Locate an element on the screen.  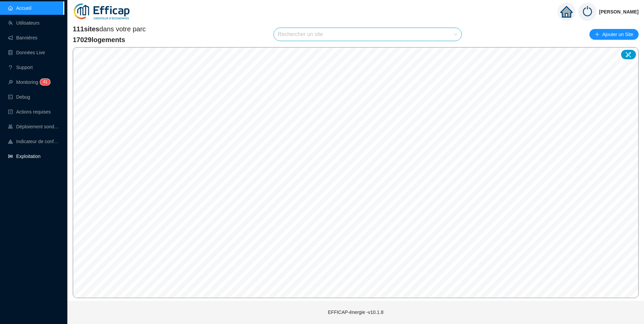
span: dans votre parc is located at coordinates (109, 29).